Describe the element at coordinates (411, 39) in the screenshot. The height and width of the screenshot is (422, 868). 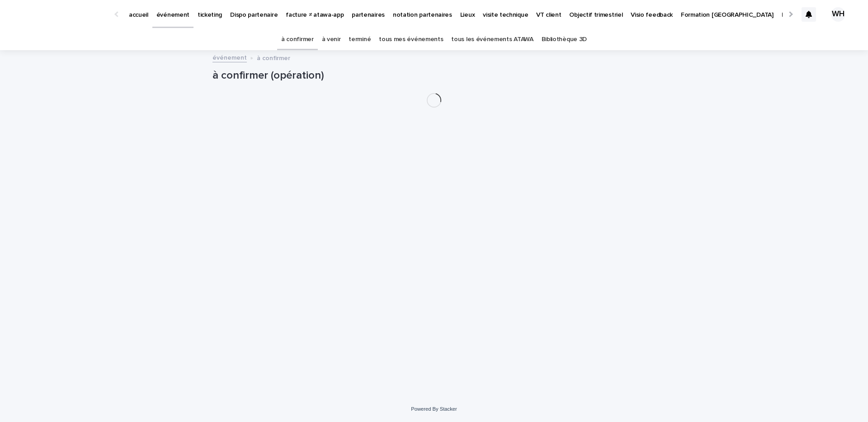
I see `a: tous mes événements` at that location.